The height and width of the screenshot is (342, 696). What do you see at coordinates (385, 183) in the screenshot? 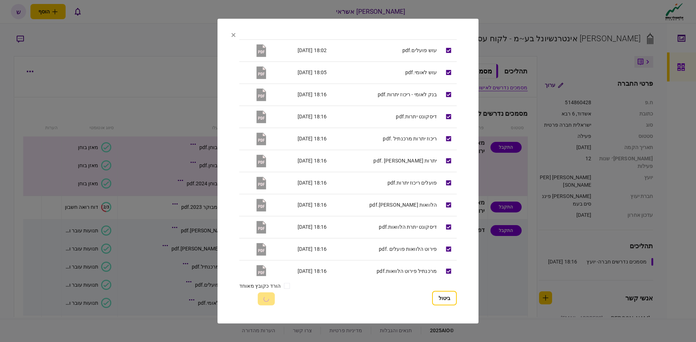
I see `td: פועלים ריכוז יתרות.pdf` at bounding box center [385, 183].